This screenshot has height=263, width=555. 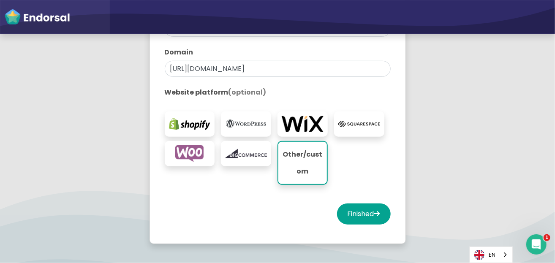 I want to click on img: squarespace.com-logo.png, so click(x=359, y=124).